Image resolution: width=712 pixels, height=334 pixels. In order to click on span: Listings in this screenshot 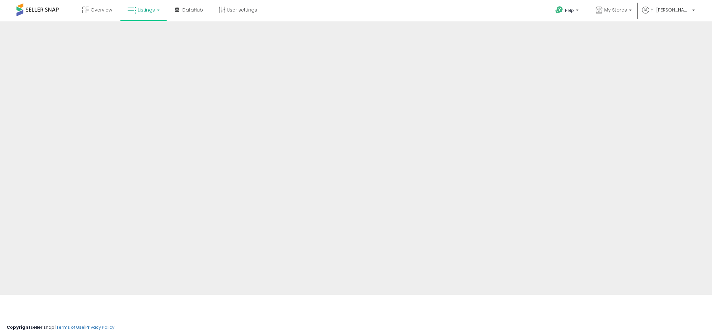, I will do `click(146, 10)`.